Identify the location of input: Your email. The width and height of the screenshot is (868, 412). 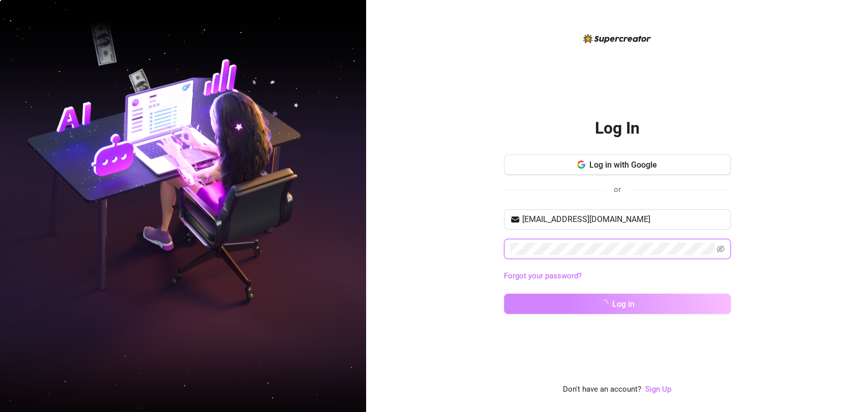
(623, 220).